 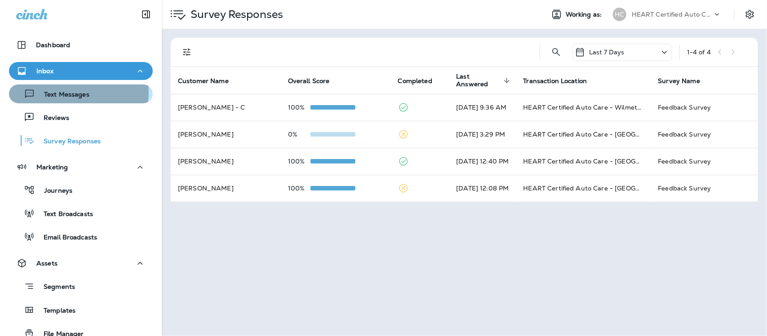 What do you see at coordinates (52, 167) in the screenshot?
I see `p: Marketing` at bounding box center [52, 167].